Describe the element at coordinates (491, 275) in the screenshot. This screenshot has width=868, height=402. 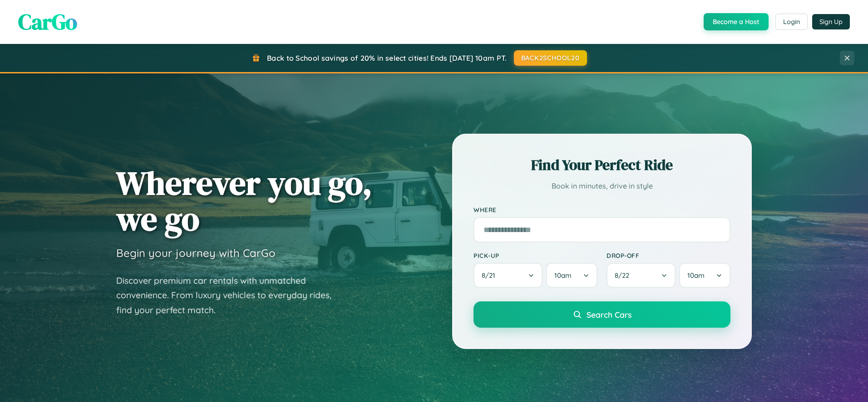
I see `span: 8 / 21` at that location.